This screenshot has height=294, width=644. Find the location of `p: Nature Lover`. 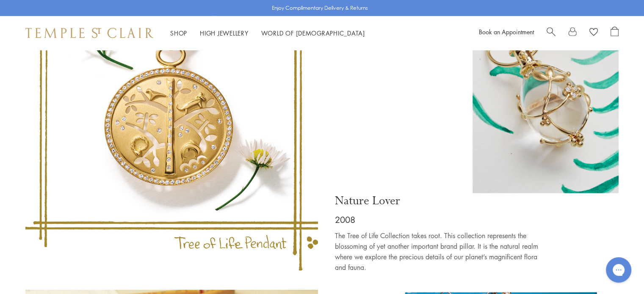

p: Nature Lover is located at coordinates (441, 201).